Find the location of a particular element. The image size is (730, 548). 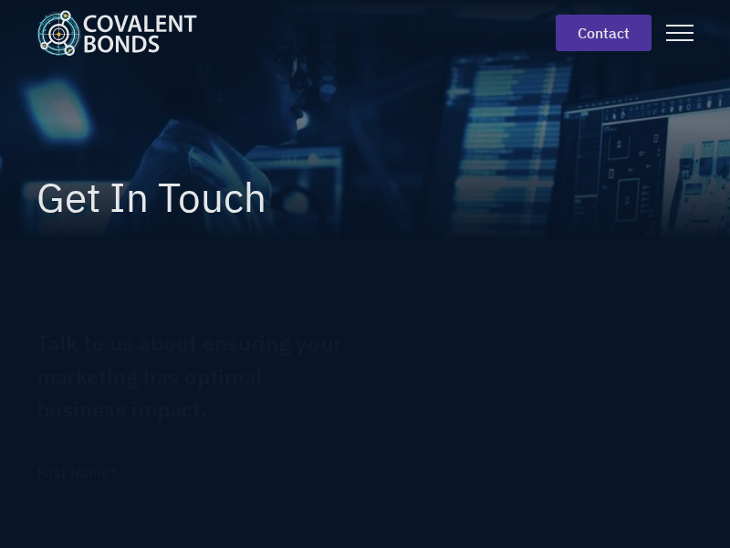

h1: Get In Touch is located at coordinates (365, 197).